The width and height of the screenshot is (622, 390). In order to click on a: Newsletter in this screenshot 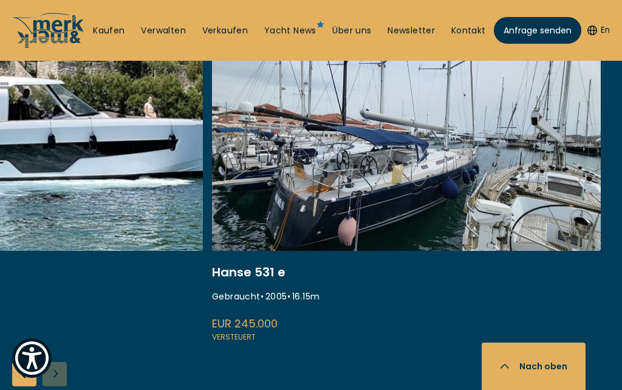, I will do `click(411, 31)`.